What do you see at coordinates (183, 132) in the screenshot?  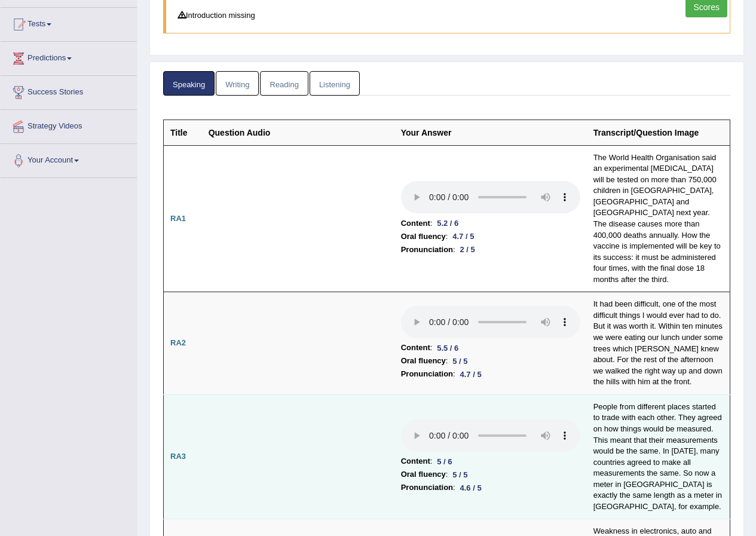 I see `th: Title` at bounding box center [183, 132].